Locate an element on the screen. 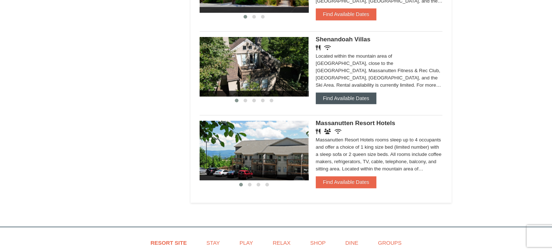 This screenshot has height=252, width=552. span: Shenandoah Villas is located at coordinates (343, 39).